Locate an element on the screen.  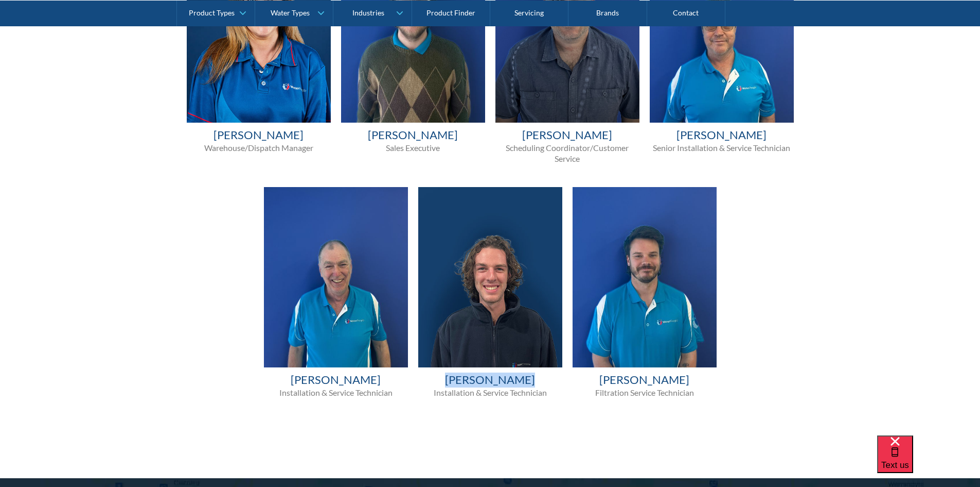
p: Sales Executive is located at coordinates (413, 148).